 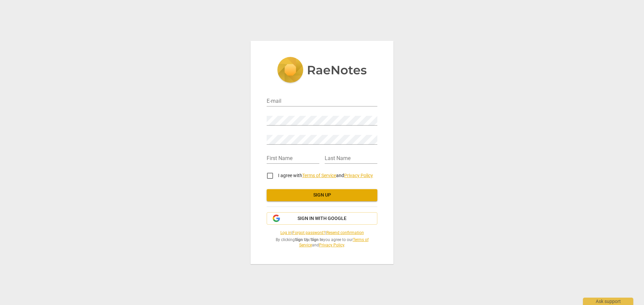 What do you see at coordinates (322, 219) in the screenshot?
I see `button: Sign in with Google` at bounding box center [322, 219].